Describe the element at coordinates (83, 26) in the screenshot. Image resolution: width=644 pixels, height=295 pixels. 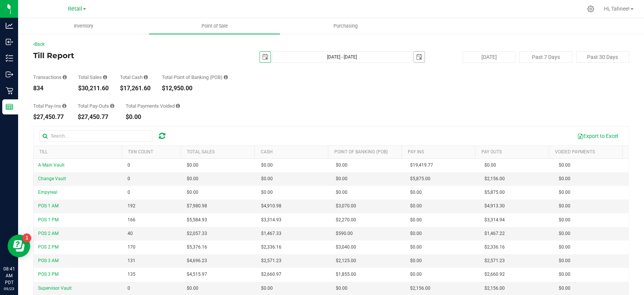
I see `a: Inventory` at that location.